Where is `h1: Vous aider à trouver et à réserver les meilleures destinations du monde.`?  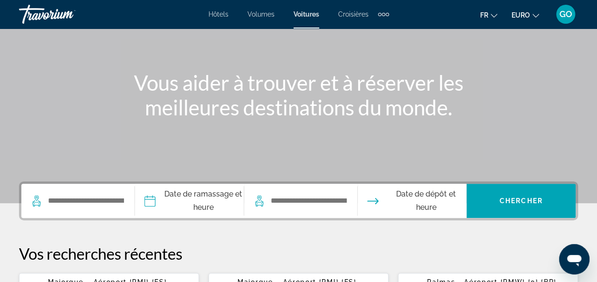 h1: Vous aider à trouver et à réserver les meilleures destinations du monde. is located at coordinates (299, 95).